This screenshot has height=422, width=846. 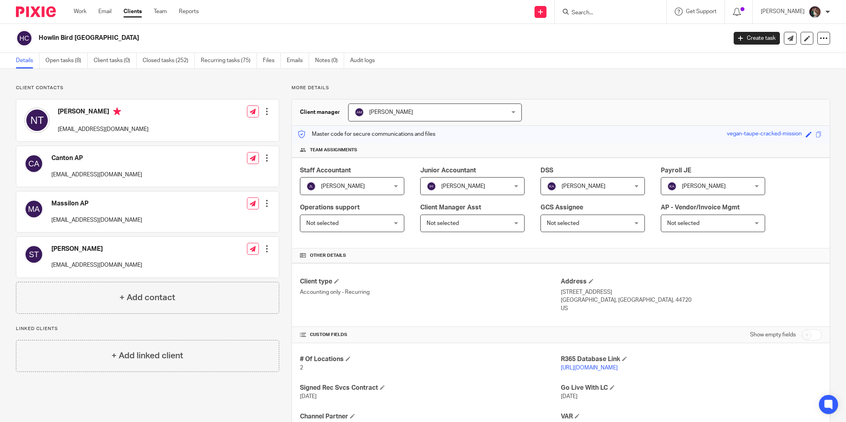 I want to click on a: Details, so click(x=27, y=61).